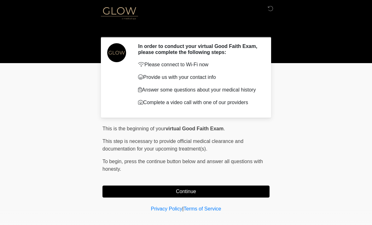  Describe the element at coordinates (134, 128) in the screenshot. I see `span: This is the beginning of your` at that location.